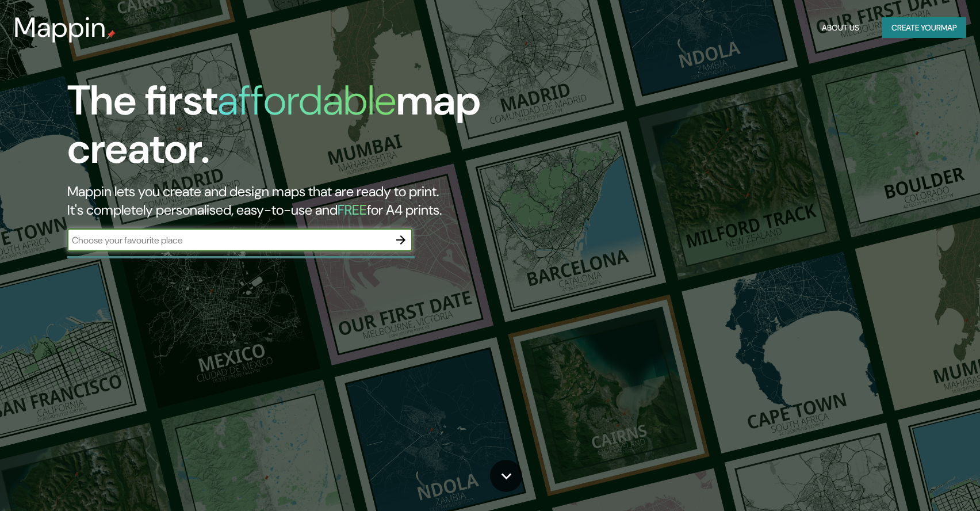 Image resolution: width=980 pixels, height=511 pixels. I want to click on h2: Mappin lets you create and design maps that are ready to print. It's completely personalised, eas..., so click(312, 201).